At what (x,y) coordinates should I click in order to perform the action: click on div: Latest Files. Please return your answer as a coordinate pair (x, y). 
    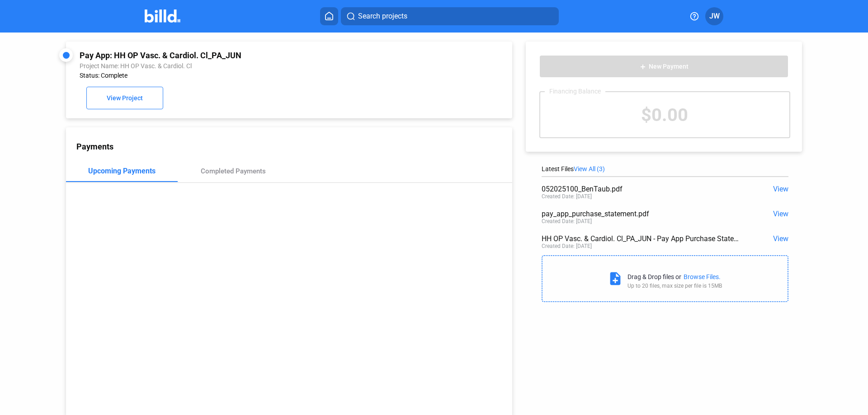
    Looking at the image, I should click on (665, 169).